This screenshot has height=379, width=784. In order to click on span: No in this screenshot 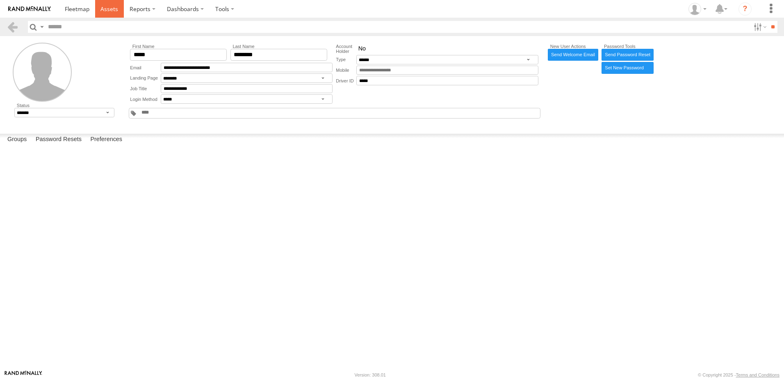, I will do `click(362, 49)`.